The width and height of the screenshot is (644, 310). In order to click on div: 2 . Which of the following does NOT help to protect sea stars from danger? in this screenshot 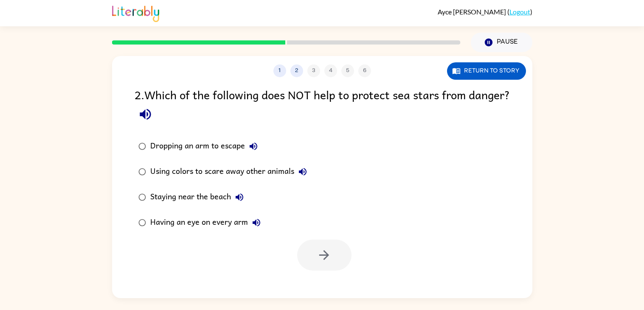, I will do `click(322, 105)`.